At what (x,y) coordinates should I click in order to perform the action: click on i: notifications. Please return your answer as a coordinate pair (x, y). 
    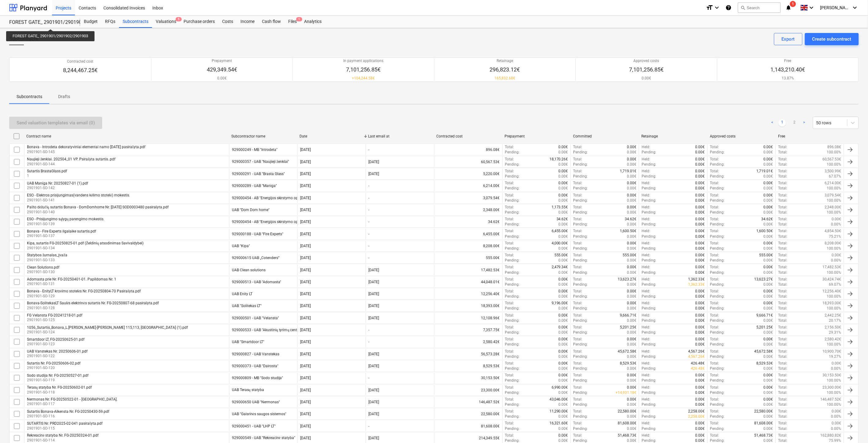
    Looking at the image, I should click on (789, 8).